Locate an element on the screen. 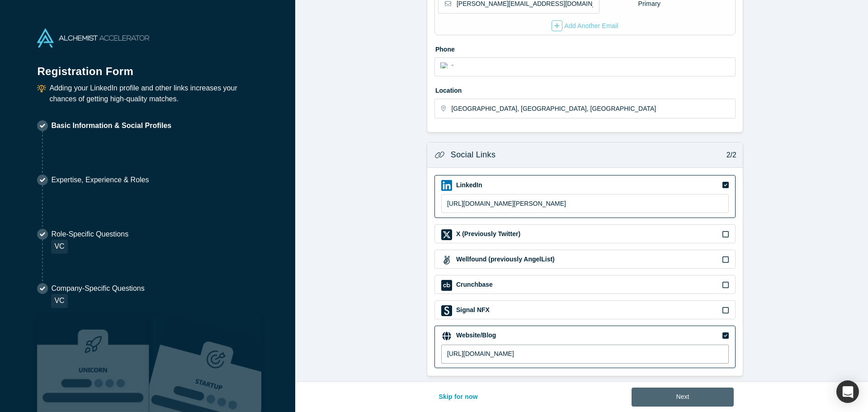 The width and height of the screenshot is (868, 412). label: Crunchbase is located at coordinates (474, 284).